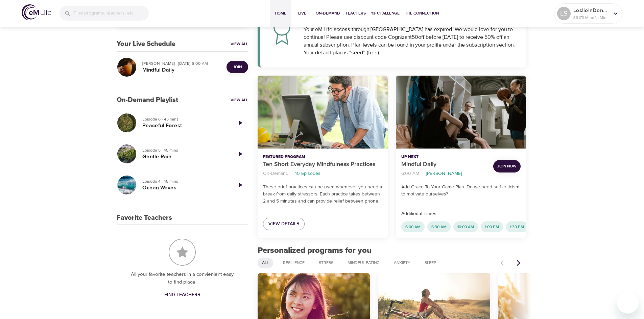  I want to click on button: Peaceful Forest, so click(127, 123).